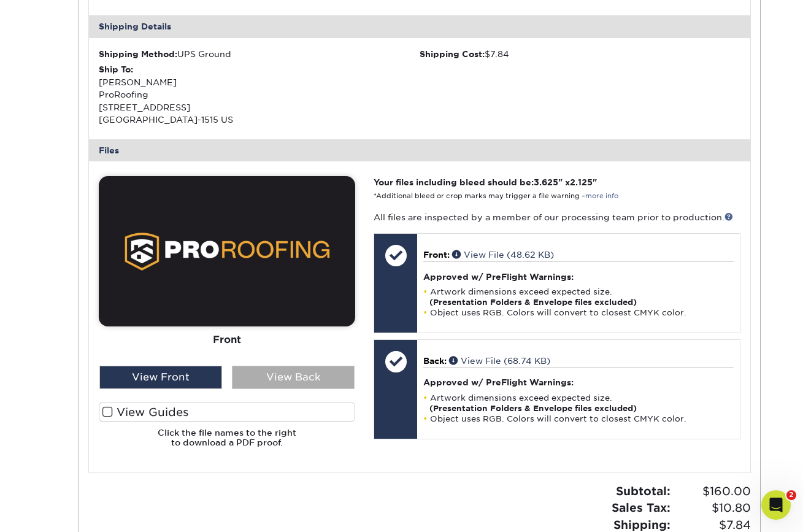  Describe the element at coordinates (138, 54) in the screenshot. I see `strong: Shipping Method:` at that location.